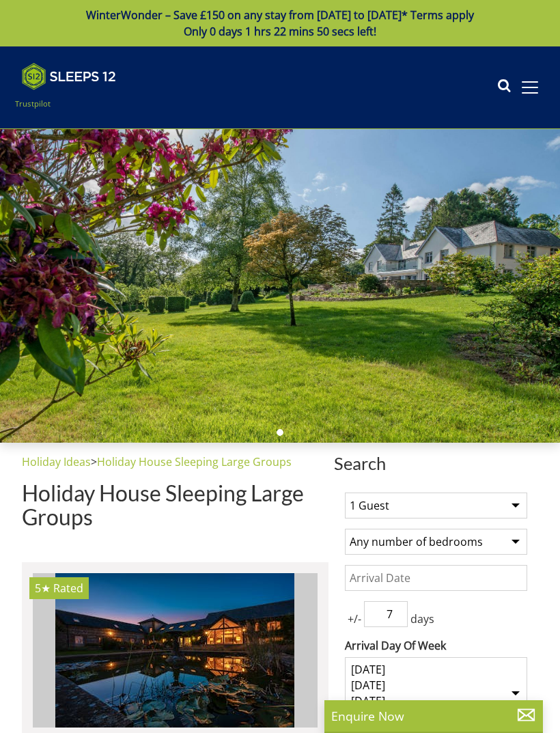 The height and width of the screenshot is (733, 560). Describe the element at coordinates (42, 588) in the screenshot. I see `span: House On The Hill has a 5 star rating under the Quality in Tourism Scheme` at that location.